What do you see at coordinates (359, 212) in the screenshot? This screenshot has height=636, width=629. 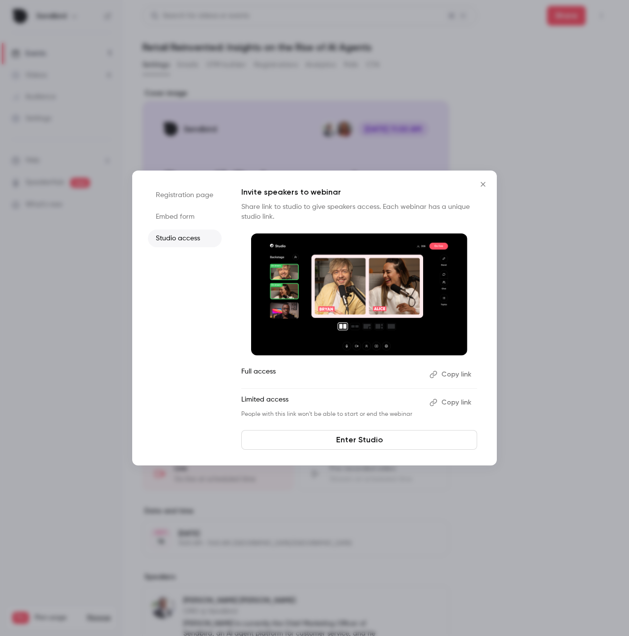 I see `p: Share link to studio to give speakers access. Each webinar has a unique studio link.` at bounding box center [359, 212].